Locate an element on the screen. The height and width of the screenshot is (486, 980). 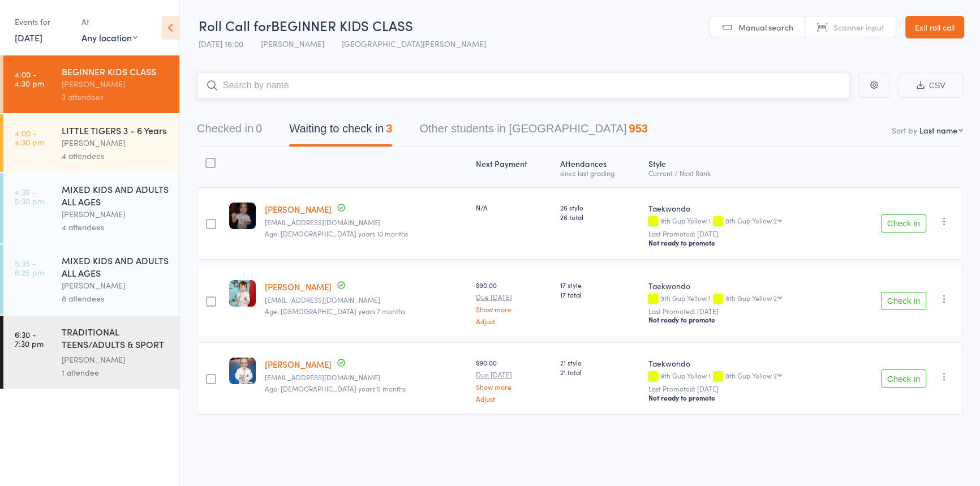
div: Next Payment is located at coordinates (513, 167).